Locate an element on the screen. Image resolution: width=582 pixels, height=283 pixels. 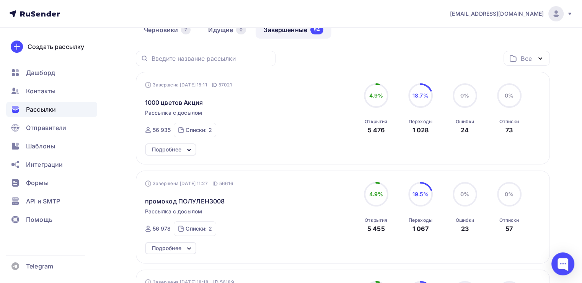
div: Все is located at coordinates (526, 59).